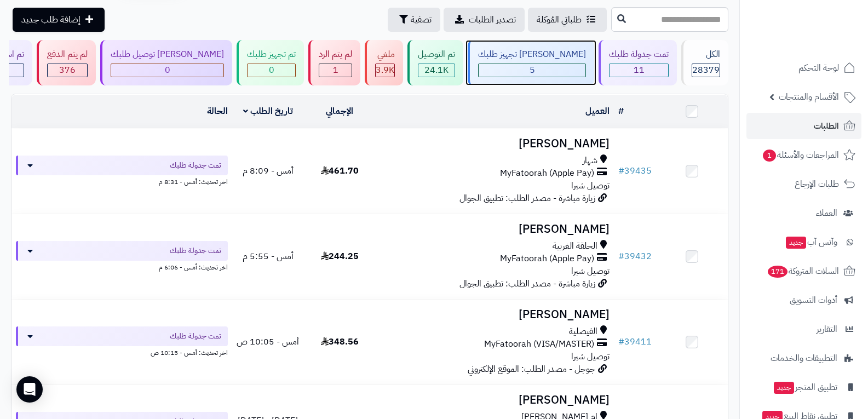  I want to click on a: تصدير الطلبات, so click(484, 20).